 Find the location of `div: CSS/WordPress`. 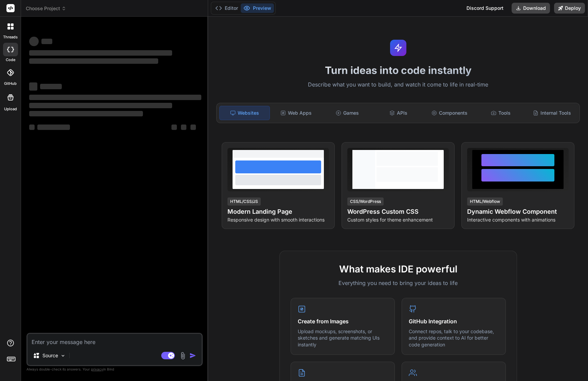

div: CSS/WordPress is located at coordinates (365, 201).